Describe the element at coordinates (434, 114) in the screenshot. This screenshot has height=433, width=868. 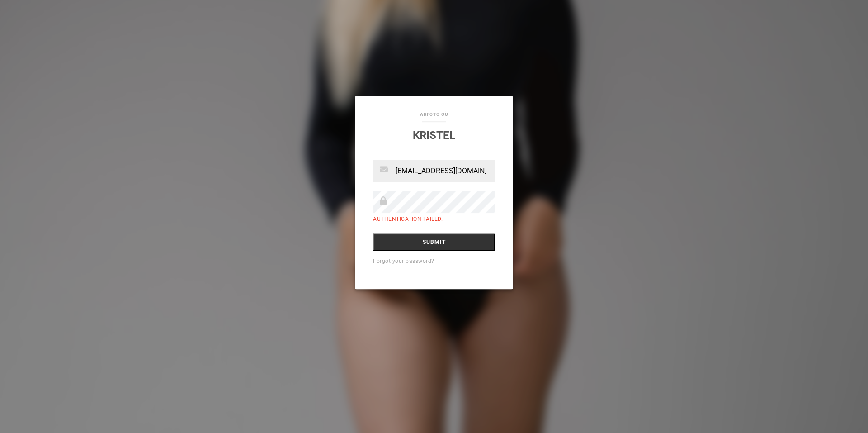
I see `a: aRfoto OÜ` at that location.